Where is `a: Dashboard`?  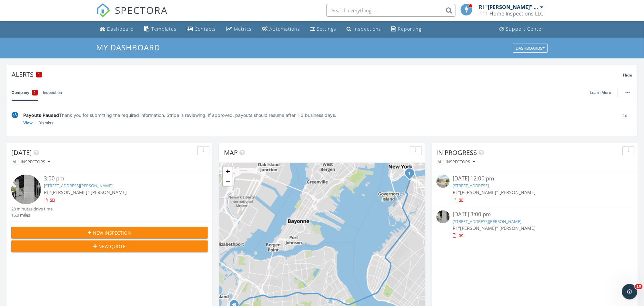
a: Dashboard is located at coordinates (117, 29).